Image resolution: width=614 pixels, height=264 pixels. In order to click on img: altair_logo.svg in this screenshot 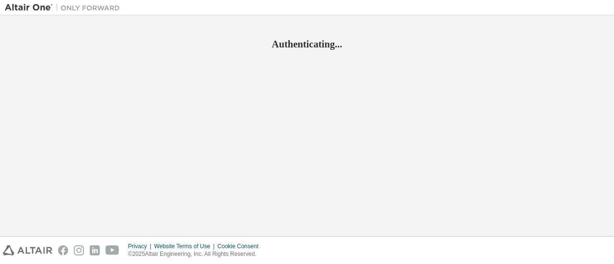, I will do `click(27, 250)`.